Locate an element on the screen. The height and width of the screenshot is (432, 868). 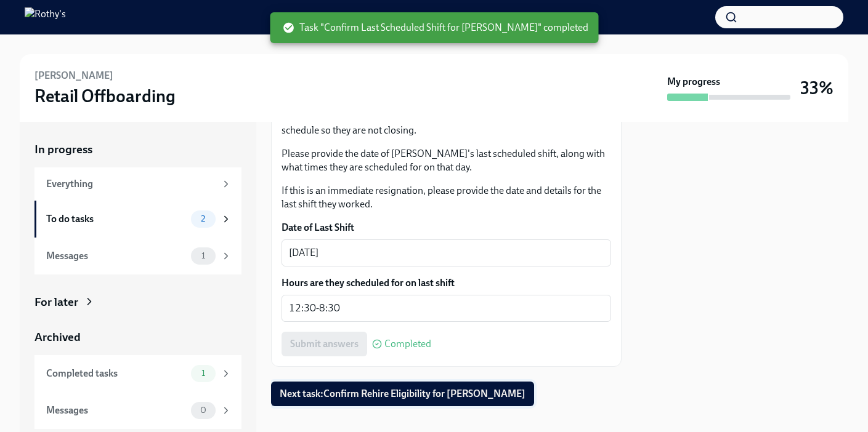
label: Date of Last Shift is located at coordinates (446, 228).